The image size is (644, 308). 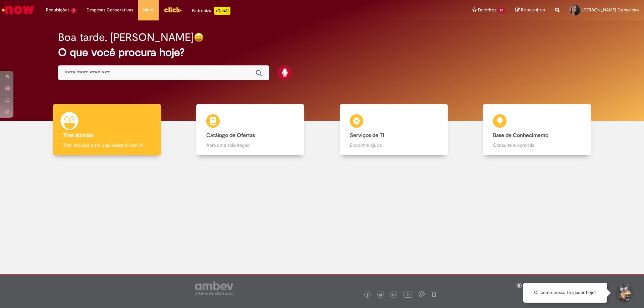 I want to click on span: 3, so click(x=73, y=10).